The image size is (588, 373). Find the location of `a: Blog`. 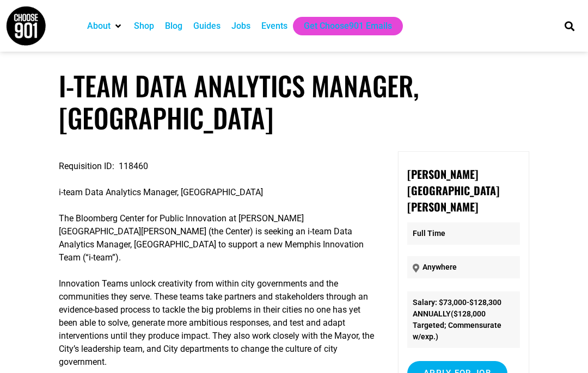

a: Blog is located at coordinates (174, 26).